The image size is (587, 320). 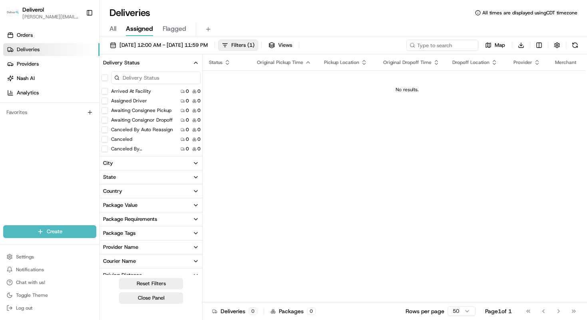 What do you see at coordinates (500, 45) in the screenshot?
I see `span: Map` at bounding box center [500, 45].